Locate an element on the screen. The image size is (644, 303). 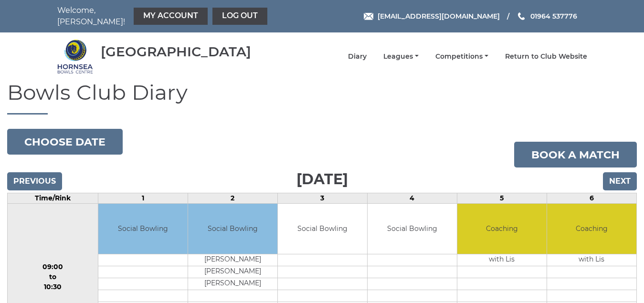
img: Hornsea Bowls Centre is located at coordinates (75, 56).